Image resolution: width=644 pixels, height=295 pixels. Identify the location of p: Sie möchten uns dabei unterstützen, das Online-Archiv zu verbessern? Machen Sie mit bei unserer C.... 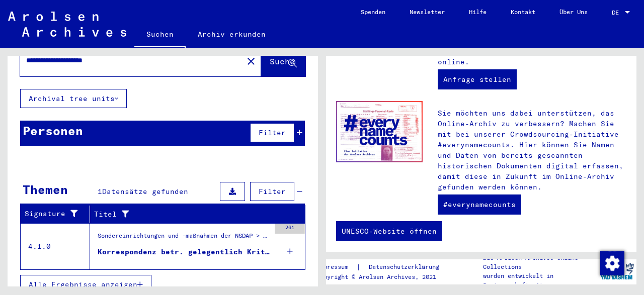
(531, 150).